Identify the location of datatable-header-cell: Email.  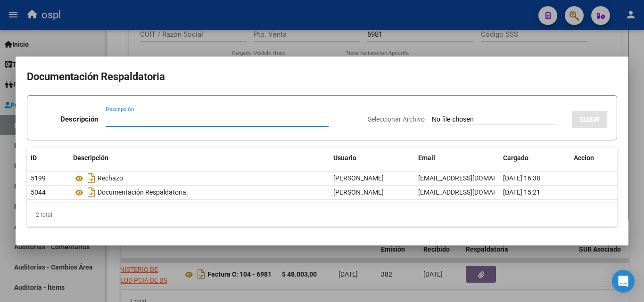
(457, 158).